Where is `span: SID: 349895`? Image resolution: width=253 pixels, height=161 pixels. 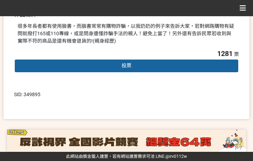 span: SID: 349895 is located at coordinates (27, 94).